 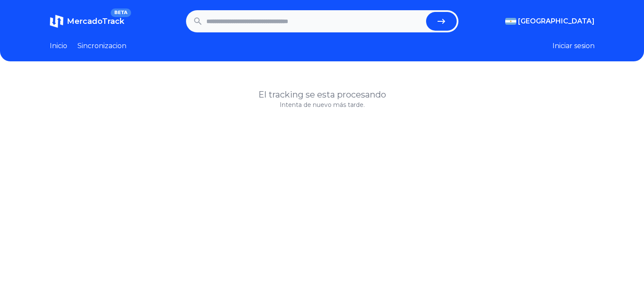 I want to click on h1: El tracking se esta procesando, so click(x=322, y=95).